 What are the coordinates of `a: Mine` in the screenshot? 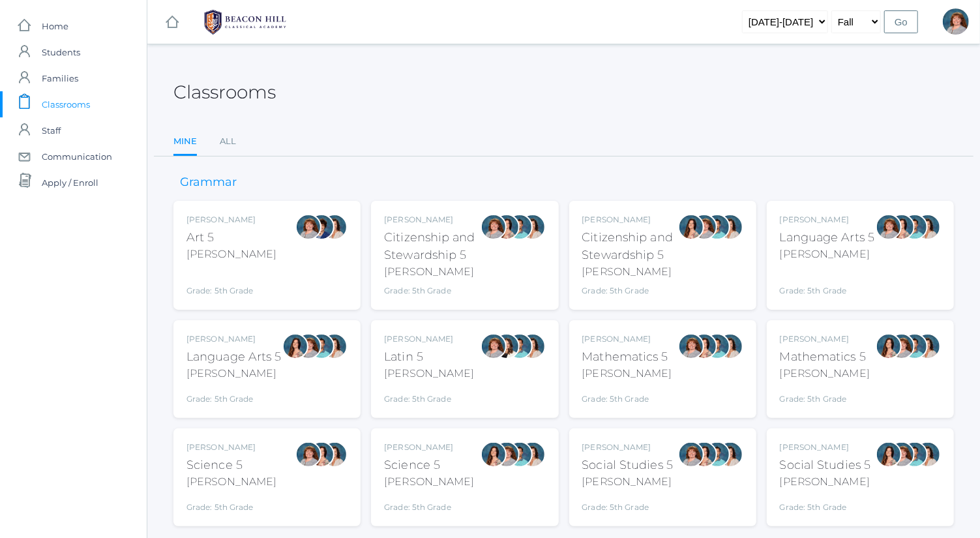 It's located at (186, 142).